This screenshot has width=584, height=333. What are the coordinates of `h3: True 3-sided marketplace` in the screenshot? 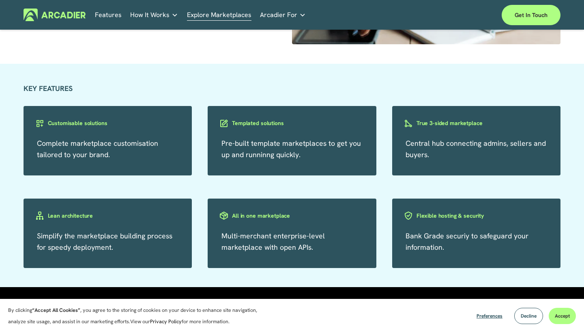 It's located at (449, 123).